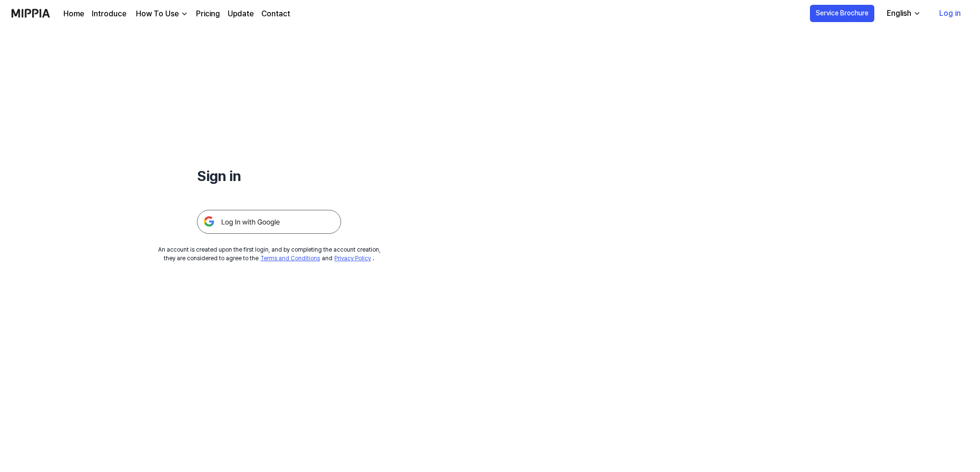 The height and width of the screenshot is (472, 980). Describe the element at coordinates (269, 255) in the screenshot. I see `div: An account is created upon the first login, and by completing the account creation, they are cons...` at that location.